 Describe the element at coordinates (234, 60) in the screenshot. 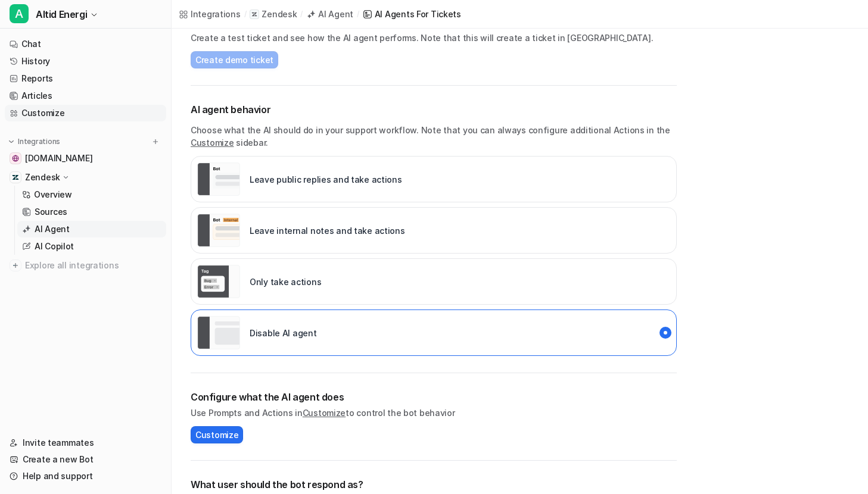

I see `button: Create demo ticket` at that location.